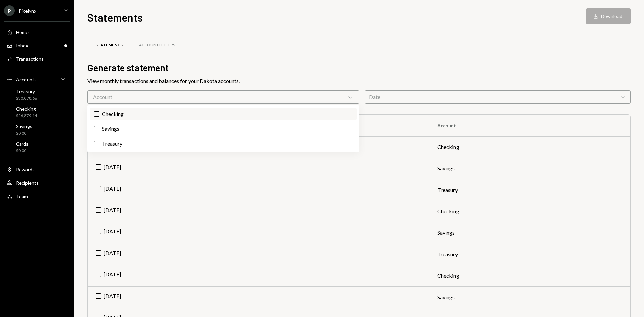  I want to click on div: $30,078.66, so click(26, 99).